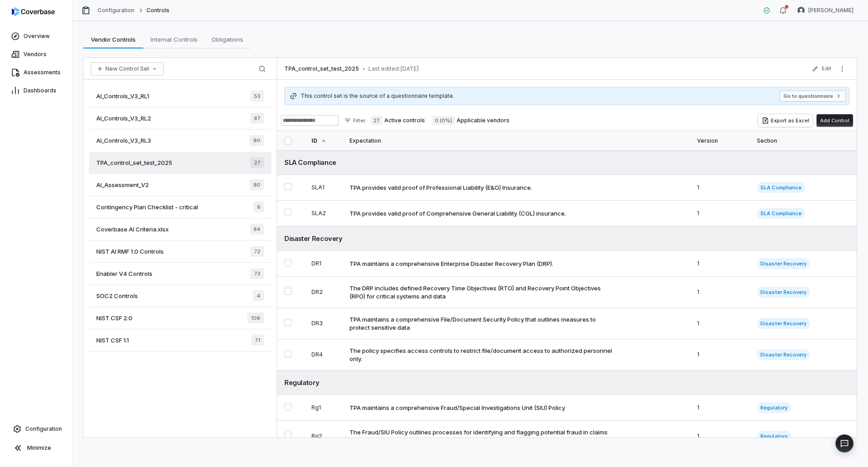 The width and height of the screenshot is (868, 467). Describe the element at coordinates (257, 162) in the screenshot. I see `span: 27` at that location.